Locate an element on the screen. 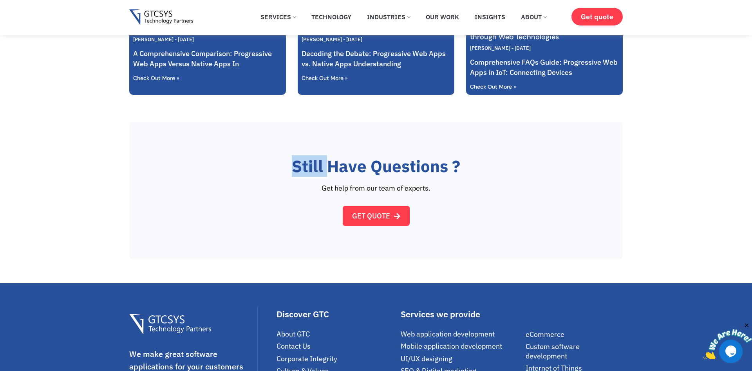 This screenshot has height=371, width=752. a: Technology is located at coordinates (331, 17).